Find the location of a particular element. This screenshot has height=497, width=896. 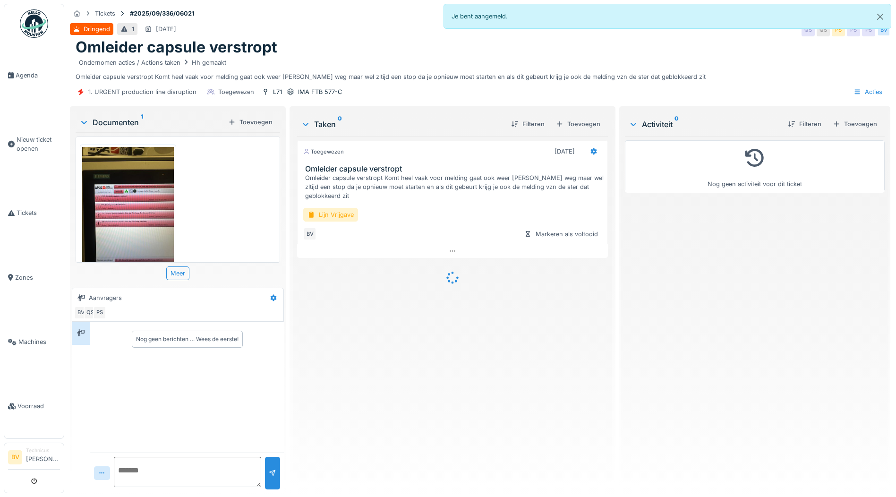

div: Aanvragers is located at coordinates (105, 297).